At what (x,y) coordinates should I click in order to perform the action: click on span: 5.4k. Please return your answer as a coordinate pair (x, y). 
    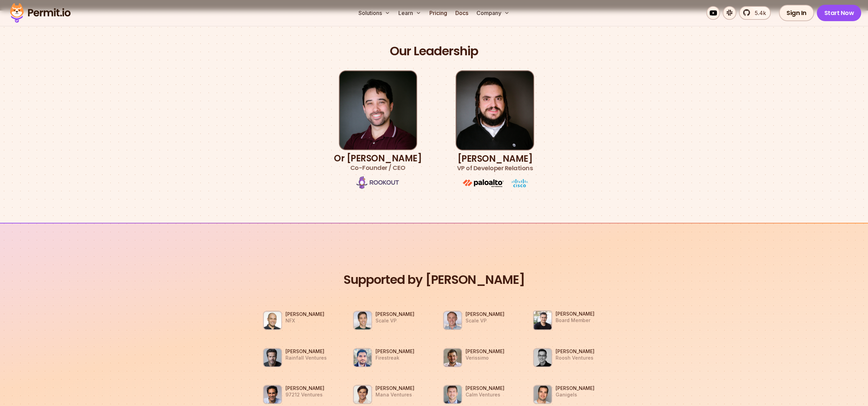
    Looking at the image, I should click on (759, 13).